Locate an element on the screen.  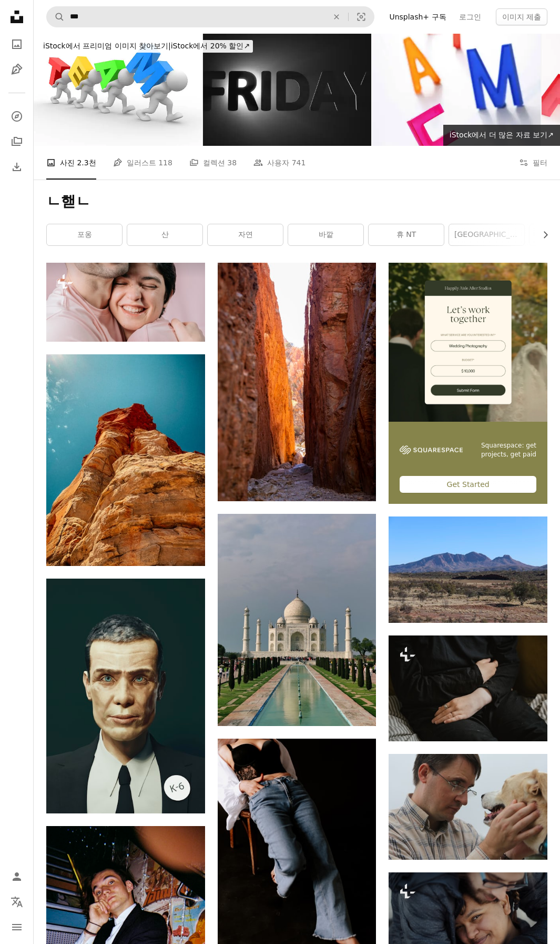
img: 입을 벌리고 개를 쓰다듬고 있는 남자 is located at coordinates (469, 806).